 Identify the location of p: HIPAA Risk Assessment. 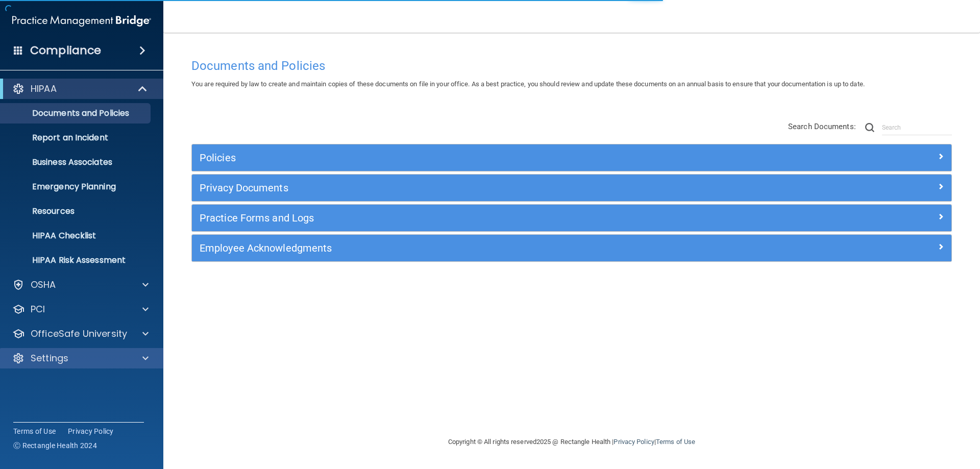
(76, 261).